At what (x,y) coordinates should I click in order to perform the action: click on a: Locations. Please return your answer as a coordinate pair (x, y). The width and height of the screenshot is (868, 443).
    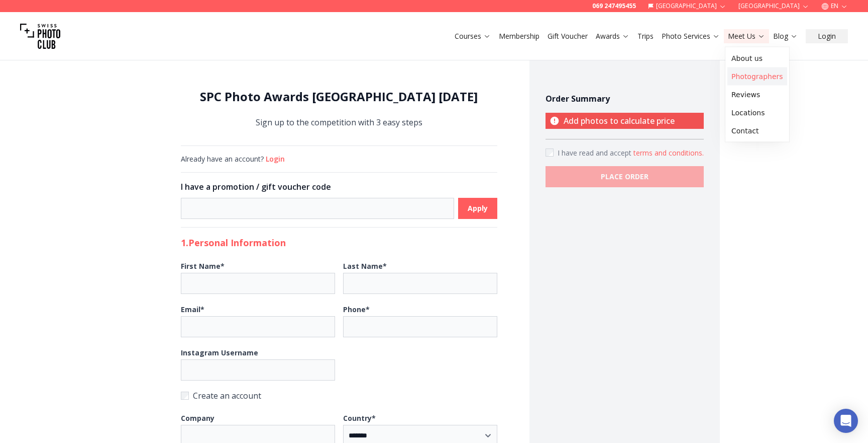
    Looking at the image, I should click on (758, 113).